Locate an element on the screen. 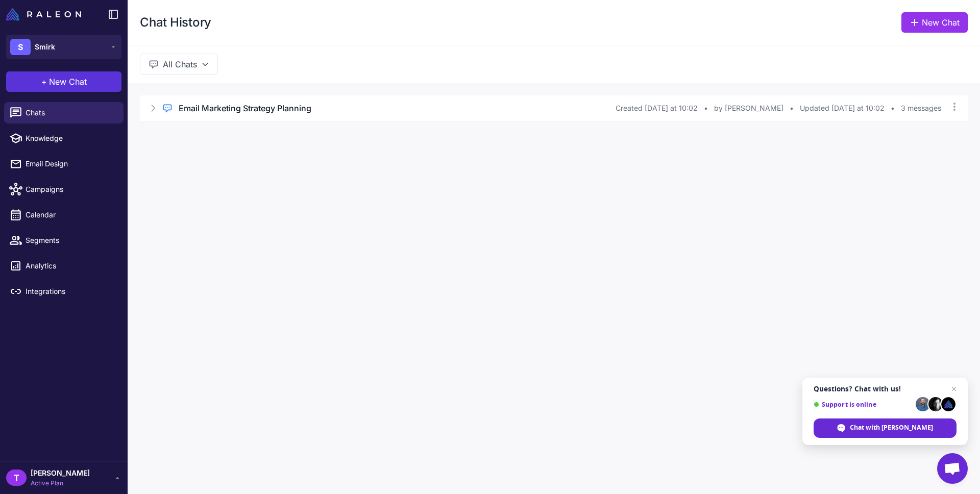 This screenshot has width=980, height=494. a: Calendar is located at coordinates (64, 215).